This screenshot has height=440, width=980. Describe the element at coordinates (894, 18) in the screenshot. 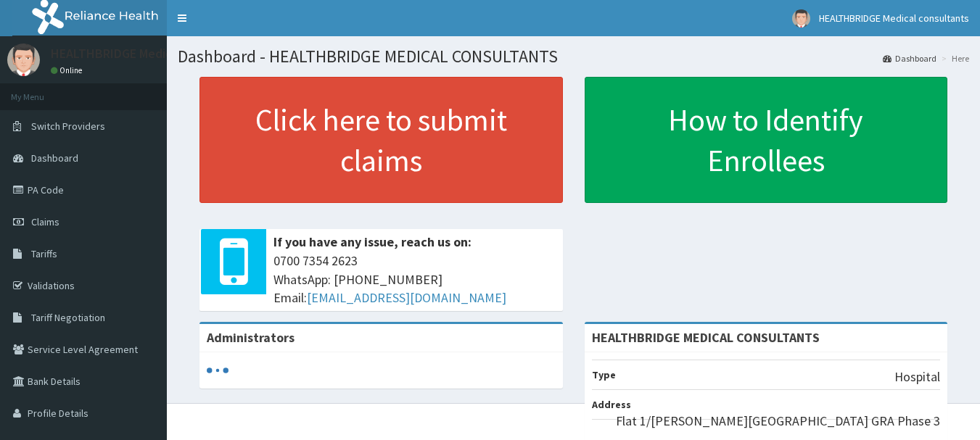

I see `span: HEALTHBRIDGE Medical consultants` at that location.